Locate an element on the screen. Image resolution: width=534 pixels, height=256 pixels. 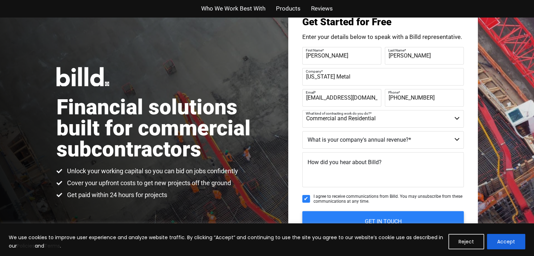
a: Terms is located at coordinates (52, 246).